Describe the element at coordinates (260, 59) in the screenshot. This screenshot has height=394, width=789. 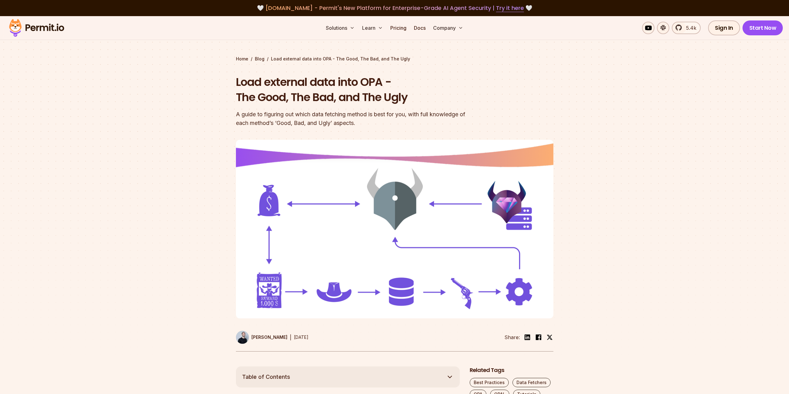
I see `a: Blog` at that location.